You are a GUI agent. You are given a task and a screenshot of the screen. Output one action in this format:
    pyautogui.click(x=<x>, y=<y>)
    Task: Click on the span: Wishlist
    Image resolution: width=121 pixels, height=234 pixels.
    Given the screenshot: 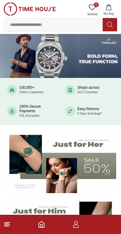 What is the action you would take?
    pyautogui.click(x=92, y=14)
    